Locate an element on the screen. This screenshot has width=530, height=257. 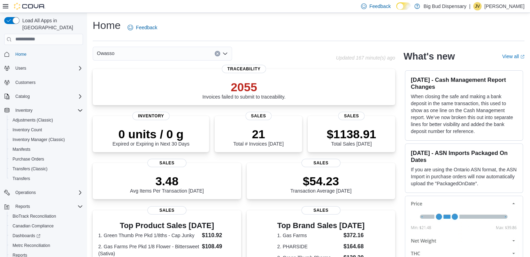
p: Big Bud Dispensary is located at coordinates (445, 6).